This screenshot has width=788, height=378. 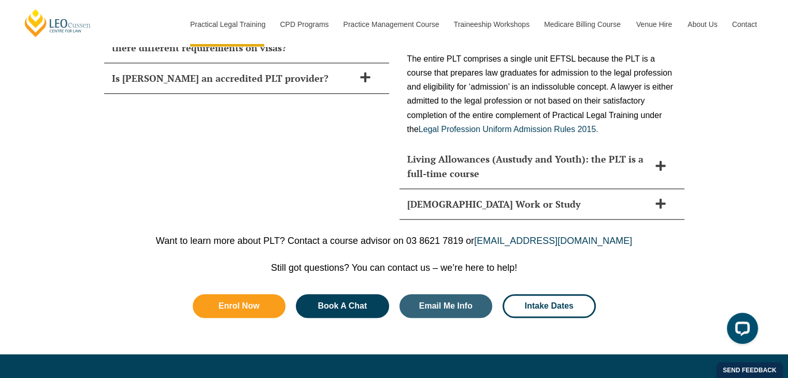 What do you see at coordinates (24, 20) in the screenshot?
I see `button: Open LiveChat chat widget` at bounding box center [24, 20].